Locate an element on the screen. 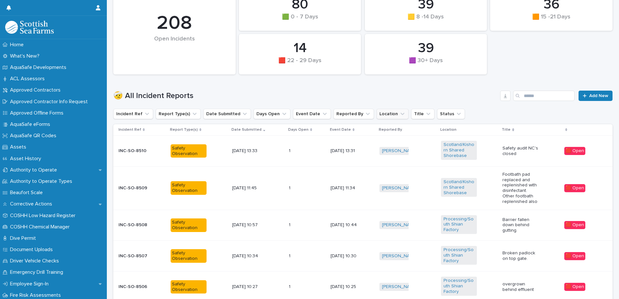 The width and height of the screenshot is (619, 299). button: Incident Ref is located at coordinates (133, 114).